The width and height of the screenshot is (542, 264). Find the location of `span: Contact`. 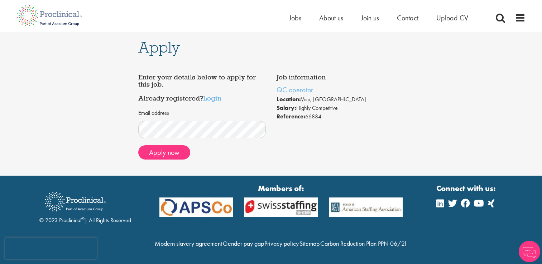

span: Contact is located at coordinates (407, 18).